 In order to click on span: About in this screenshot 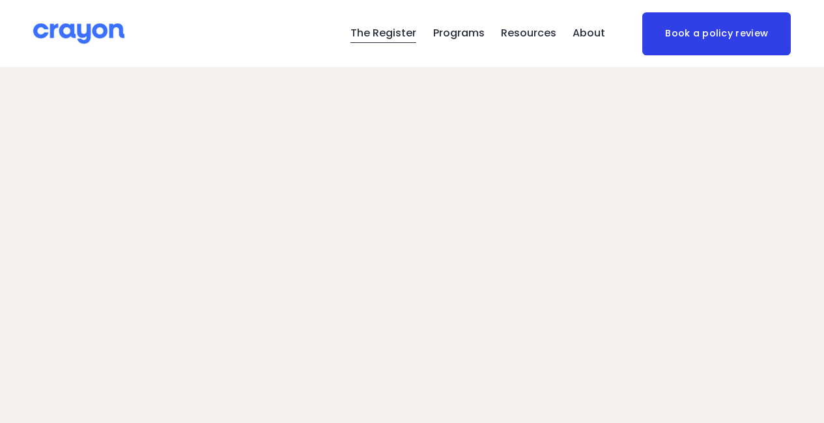, I will do `click(589, 33)`.